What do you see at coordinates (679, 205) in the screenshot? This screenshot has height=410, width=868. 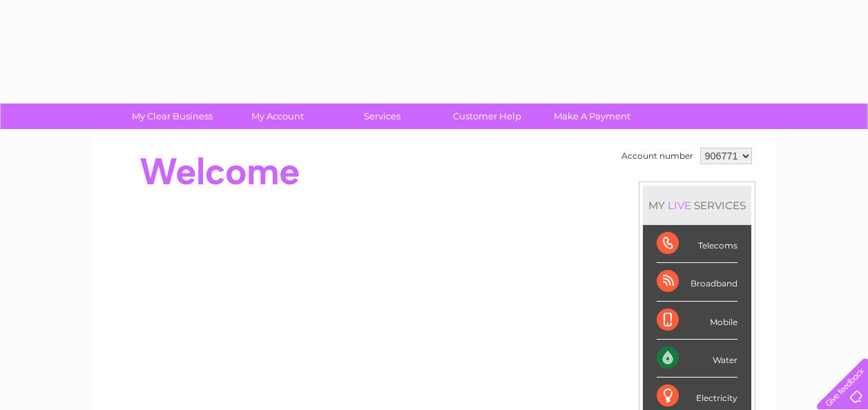 I see `div: LIVE` at bounding box center [679, 205].